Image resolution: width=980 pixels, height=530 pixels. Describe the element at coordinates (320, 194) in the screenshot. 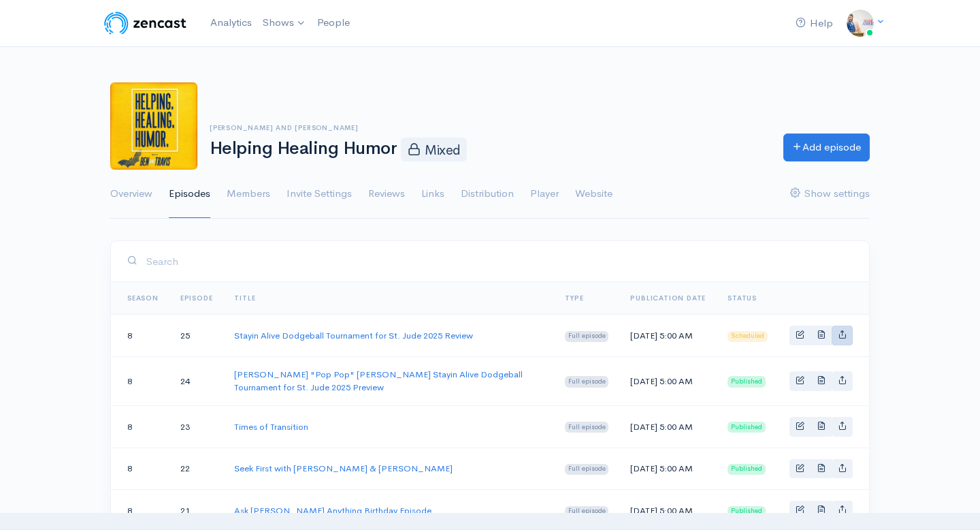

I see `a: Invite Settings` at that location.